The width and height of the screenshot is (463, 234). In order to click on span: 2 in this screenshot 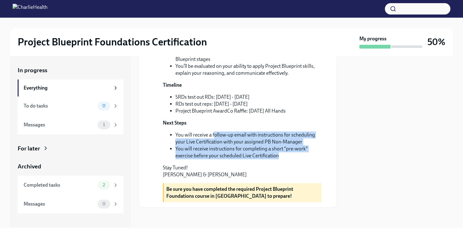, I will do `click(104, 185)`.